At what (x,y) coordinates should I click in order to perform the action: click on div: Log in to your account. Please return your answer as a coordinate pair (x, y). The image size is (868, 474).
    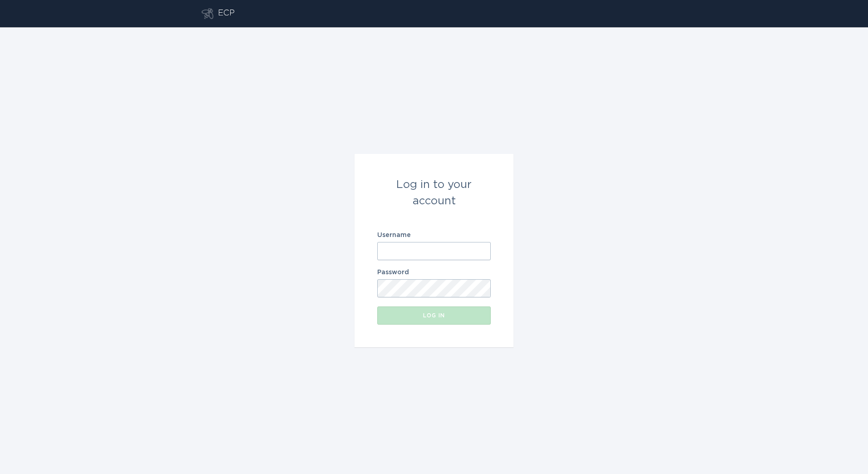
    Looking at the image, I should click on (434, 193).